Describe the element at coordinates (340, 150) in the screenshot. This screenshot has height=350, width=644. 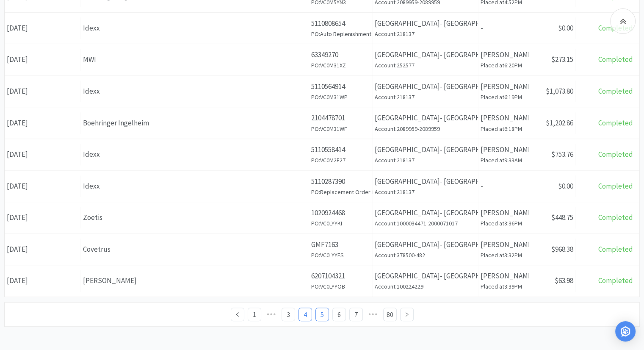
I see `p: 5110558414` at that location.